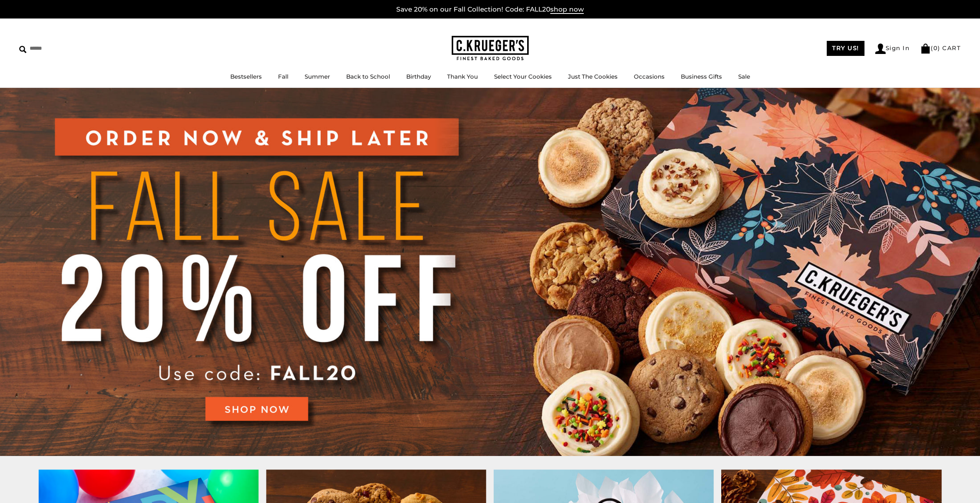 The height and width of the screenshot is (503, 980). I want to click on a: Business Gifts, so click(701, 76).